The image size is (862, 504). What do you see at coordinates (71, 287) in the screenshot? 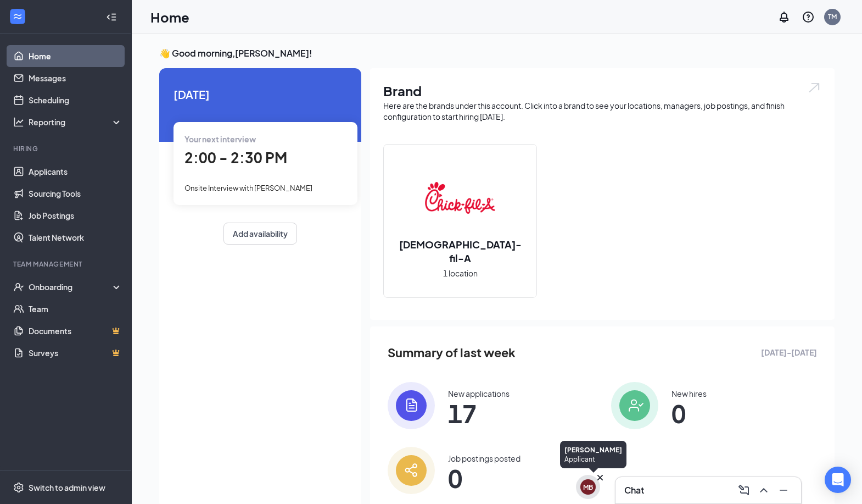
I see `div: Onboarding` at bounding box center [71, 287].